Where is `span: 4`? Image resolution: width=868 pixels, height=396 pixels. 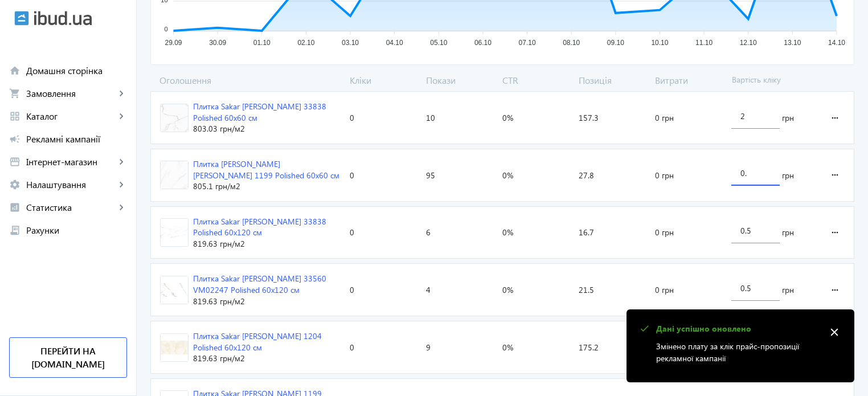 span: 4 is located at coordinates (429, 290).